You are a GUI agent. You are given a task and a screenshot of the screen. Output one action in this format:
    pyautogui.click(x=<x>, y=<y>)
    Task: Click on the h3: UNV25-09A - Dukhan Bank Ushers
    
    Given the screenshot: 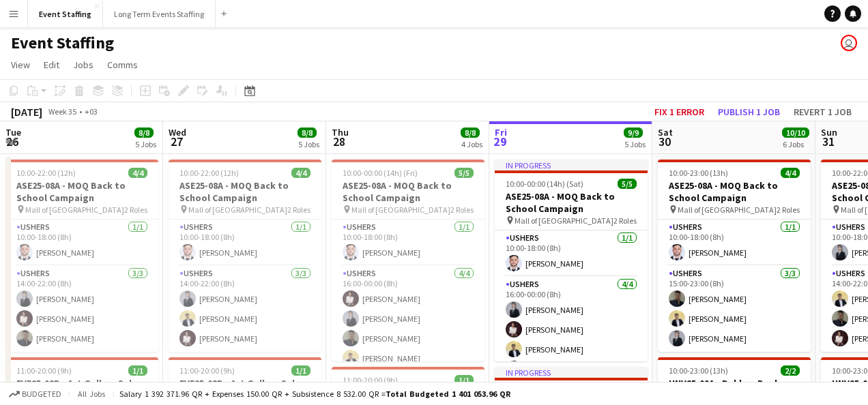 What is the action you would take?
    pyautogui.click(x=735, y=389)
    